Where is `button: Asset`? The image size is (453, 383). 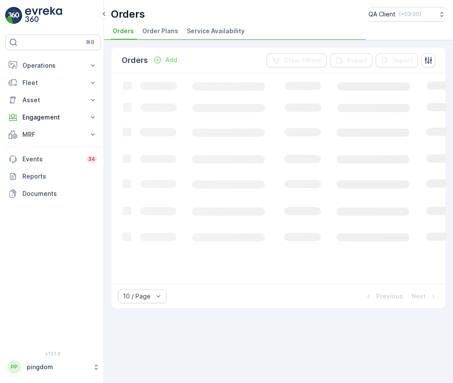
button: Asset is located at coordinates (53, 100).